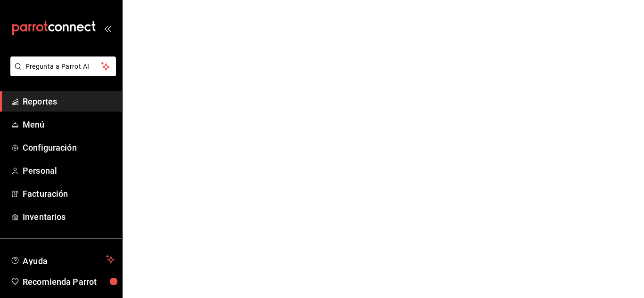 The height and width of the screenshot is (298, 644). What do you see at coordinates (61, 73) in the screenshot?
I see `a: Pregunta a Parrot AI` at bounding box center [61, 73].